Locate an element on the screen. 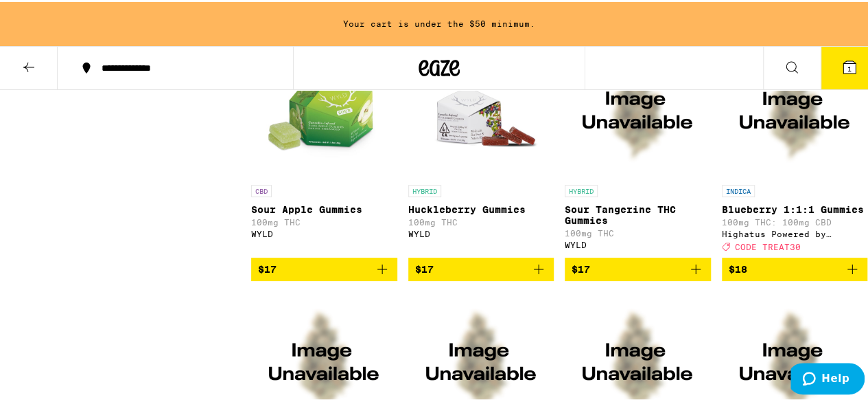  p: Huckleberry Gummies is located at coordinates (481, 207).